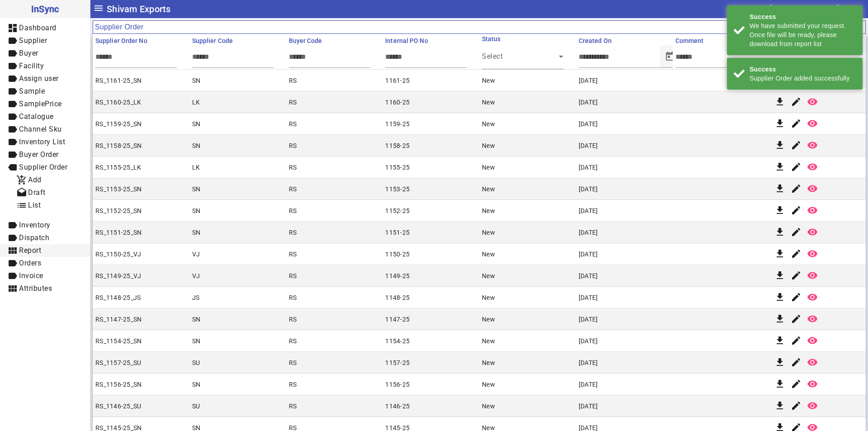  Describe the element at coordinates (30, 263) in the screenshot. I see `span: Orders` at that location.